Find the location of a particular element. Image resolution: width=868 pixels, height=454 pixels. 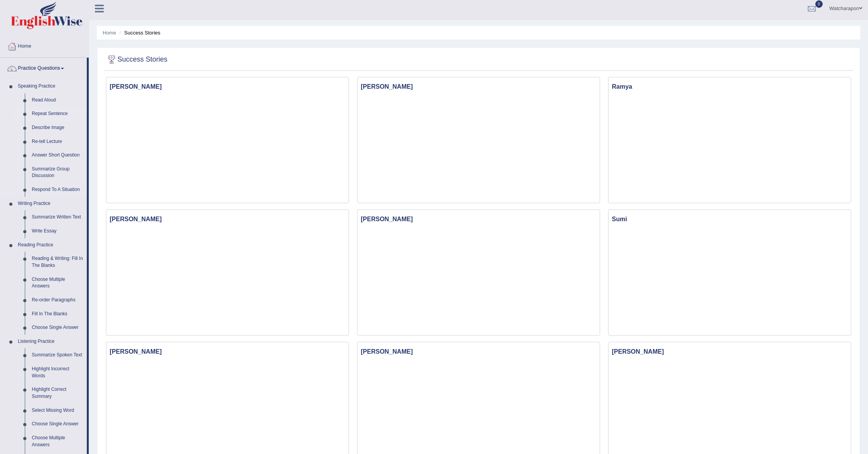

a: Summarize Written Text is located at coordinates (57, 218).